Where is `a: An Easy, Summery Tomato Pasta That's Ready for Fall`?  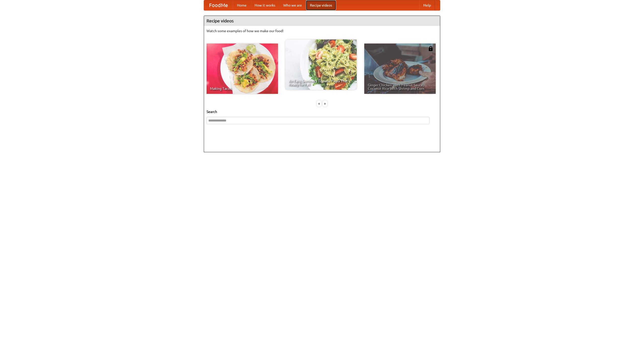 a: An Easy, Summery Tomato Pasta That's Ready for Fall is located at coordinates (321, 65).